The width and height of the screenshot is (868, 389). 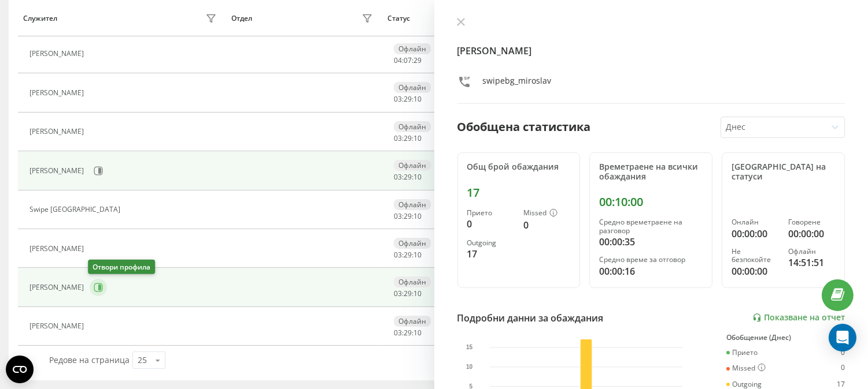 I want to click on span: Редове на страница, so click(x=89, y=360).